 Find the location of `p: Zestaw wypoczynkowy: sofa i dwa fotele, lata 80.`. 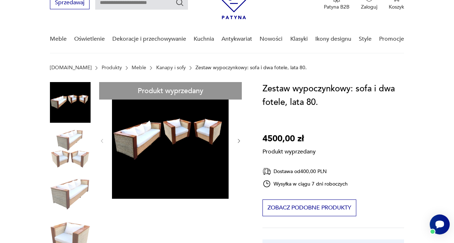

p: Zestaw wypoczynkowy: sofa i dwa fotele, lata 80. is located at coordinates (251, 68).